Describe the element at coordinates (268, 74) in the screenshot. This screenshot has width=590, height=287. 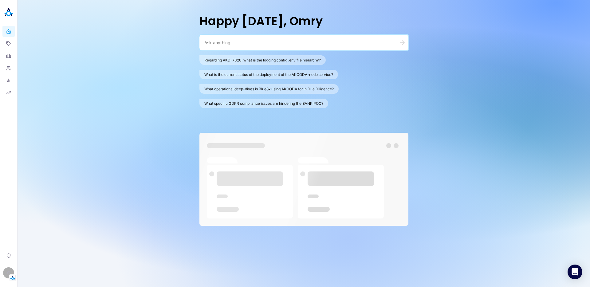
I see `button: What is the current status of the deployment of the AKOODA-node service?` at that location.